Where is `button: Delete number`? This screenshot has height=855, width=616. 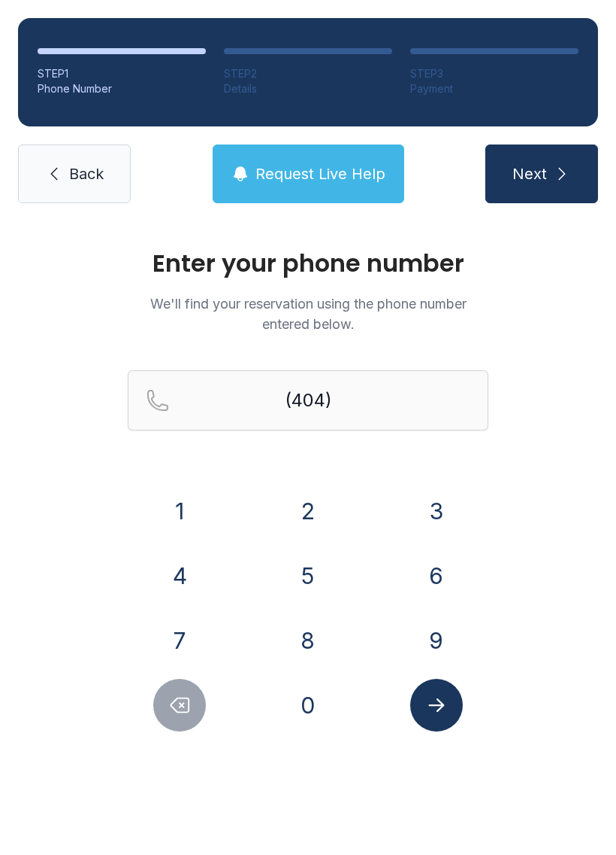
button: Delete number is located at coordinates (179, 705).